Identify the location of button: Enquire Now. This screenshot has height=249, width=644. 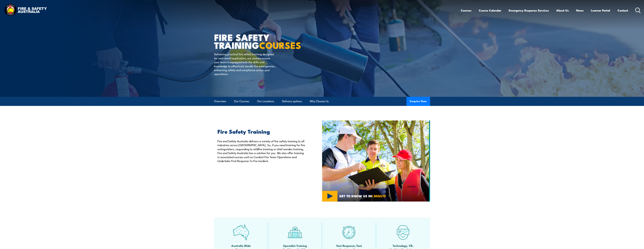
(418, 101).